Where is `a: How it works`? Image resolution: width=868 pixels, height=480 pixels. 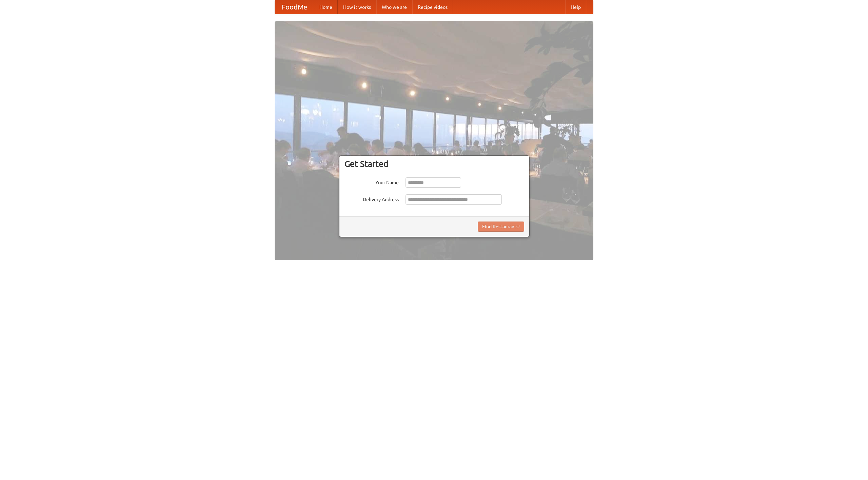
a: How it works is located at coordinates (357, 7).